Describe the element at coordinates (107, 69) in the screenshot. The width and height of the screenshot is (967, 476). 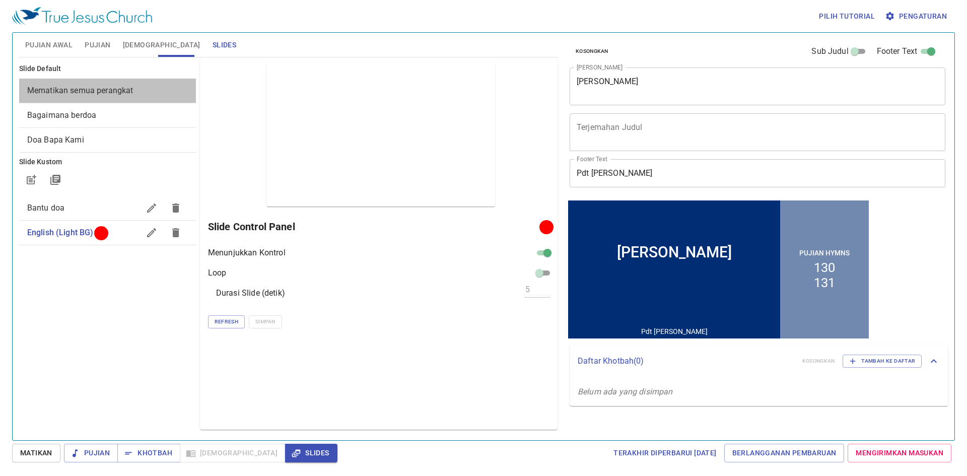
I see `h6: Slide Default` at that location.